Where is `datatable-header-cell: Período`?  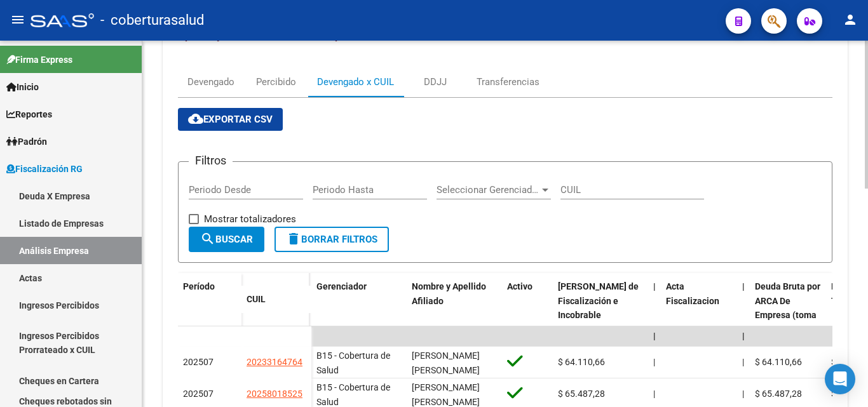 datatable-header-cell: Período is located at coordinates (210, 300).